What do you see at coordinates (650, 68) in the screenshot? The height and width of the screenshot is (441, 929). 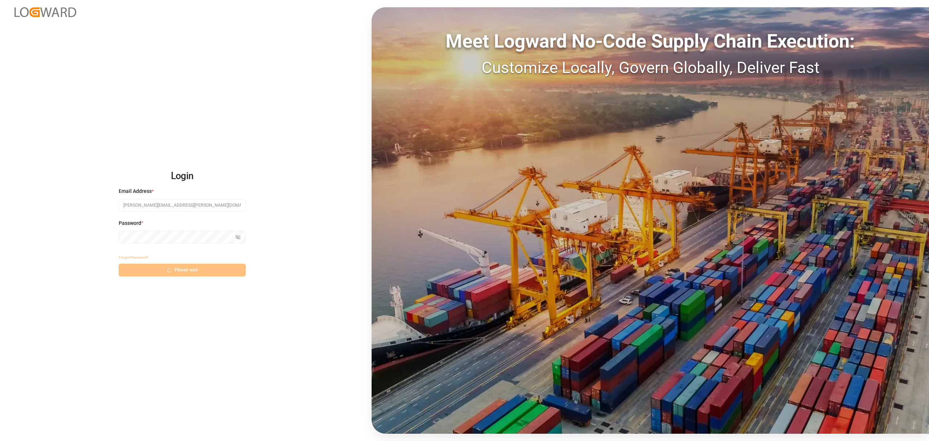 I see `div: Customize Locally, Govern Globally, Deliver Fast` at bounding box center [650, 68].